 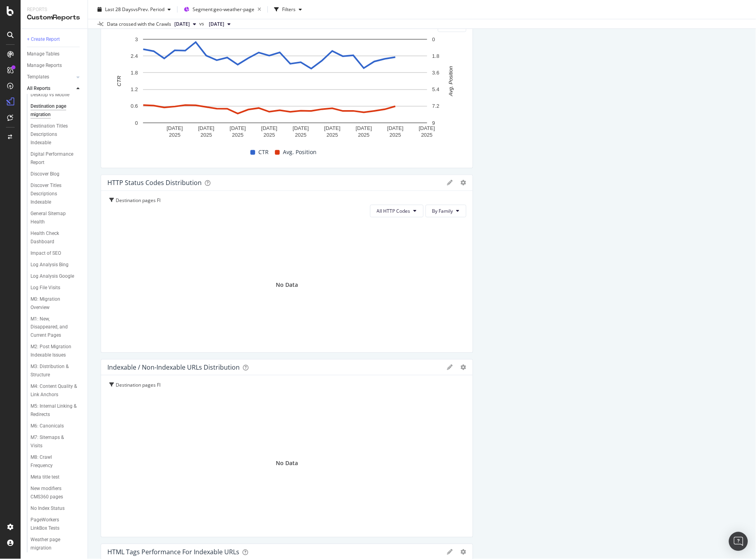 What do you see at coordinates (56, 509) in the screenshot?
I see `a: No Index Status` at bounding box center [56, 509].